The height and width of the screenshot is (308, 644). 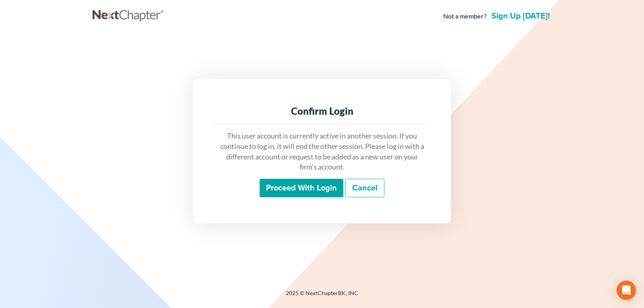 I want to click on div: Confirm Login, so click(x=322, y=111).